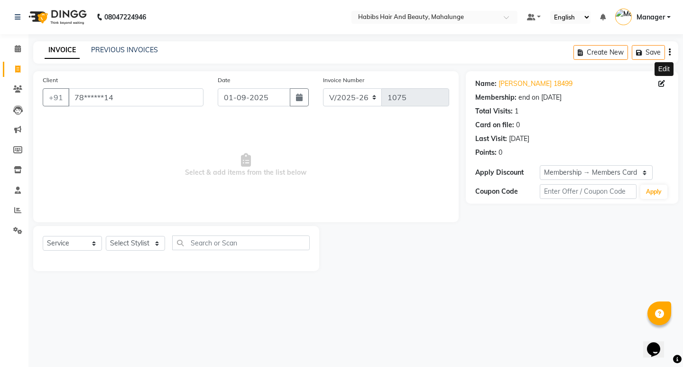  What do you see at coordinates (62, 50) in the screenshot?
I see `a: INVOICE` at bounding box center [62, 50].